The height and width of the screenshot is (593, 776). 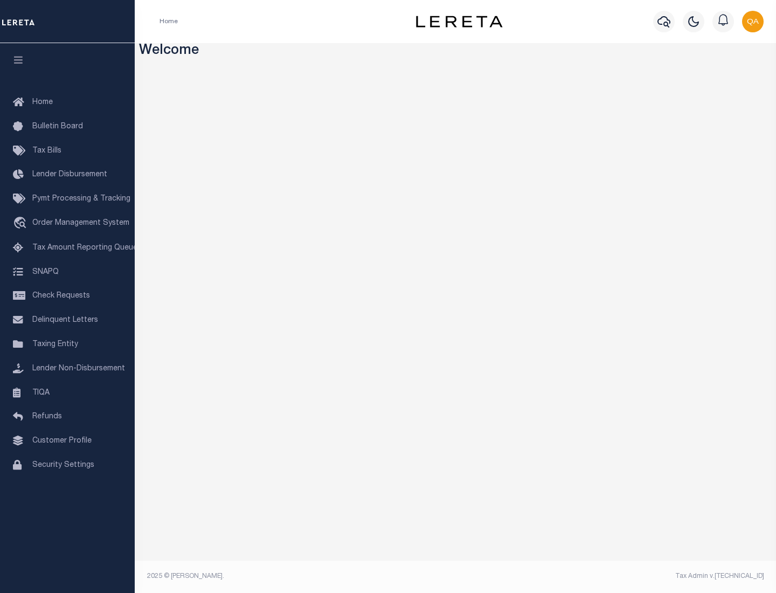 I want to click on span: Security Settings, so click(x=63, y=465).